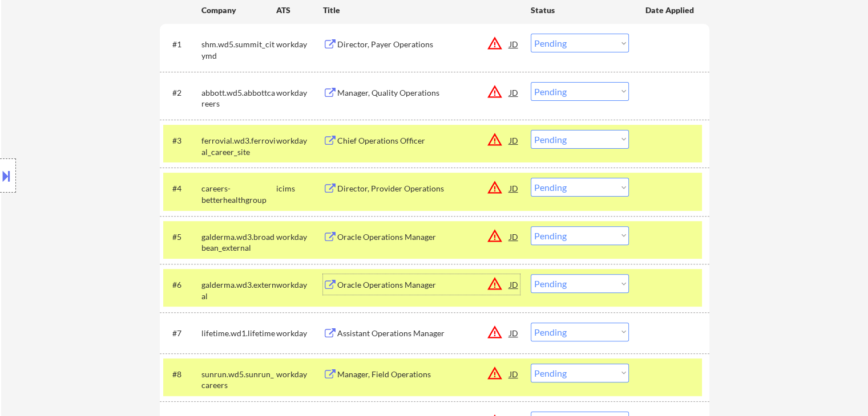 This screenshot has height=416, width=868. What do you see at coordinates (238, 98) in the screenshot?
I see `div: abbott.wd5.abbottcareers` at bounding box center [238, 98].